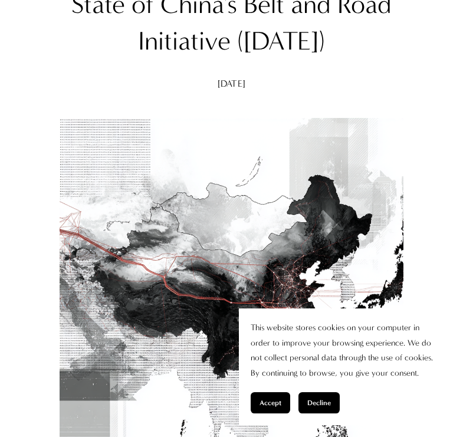 This screenshot has height=437, width=463. What do you see at coordinates (345, 367) in the screenshot?
I see `section: Cookie banner` at bounding box center [345, 367].